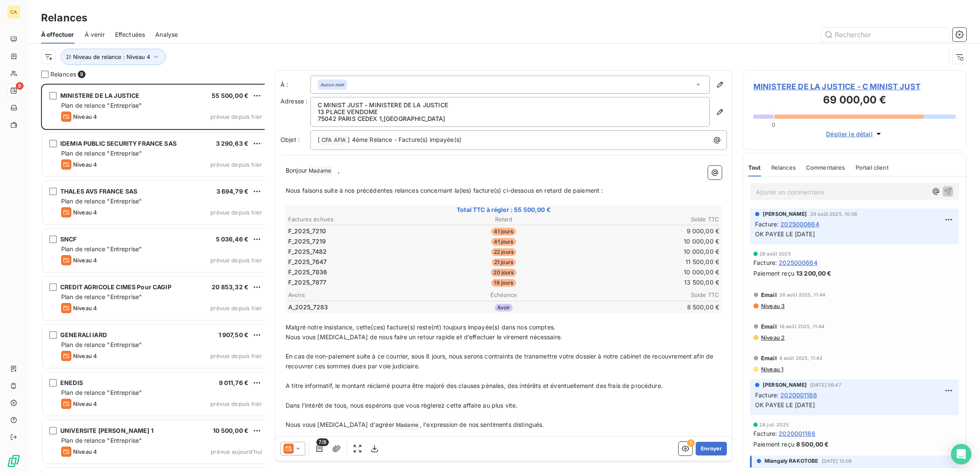  I want to click on span: 41 jours, so click(503, 232).